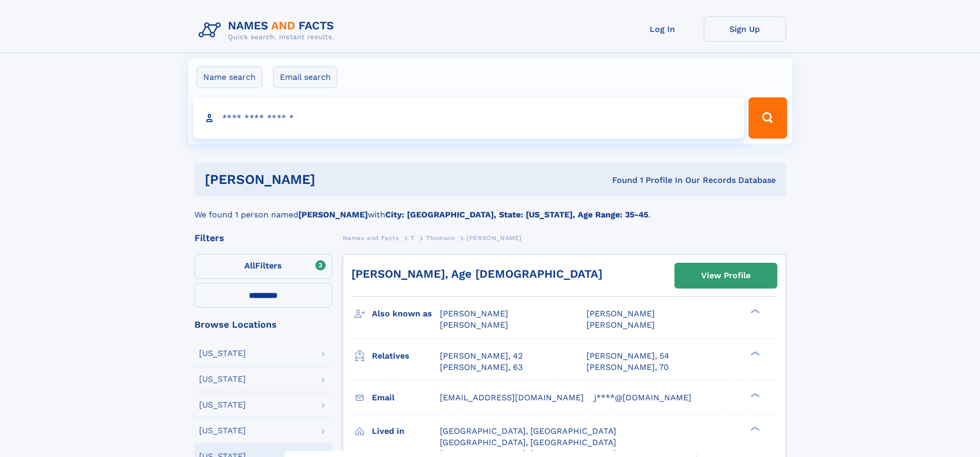 Image resolution: width=980 pixels, height=457 pixels. What do you see at coordinates (406, 313) in the screenshot?
I see `h3: Also known as` at bounding box center [406, 313].